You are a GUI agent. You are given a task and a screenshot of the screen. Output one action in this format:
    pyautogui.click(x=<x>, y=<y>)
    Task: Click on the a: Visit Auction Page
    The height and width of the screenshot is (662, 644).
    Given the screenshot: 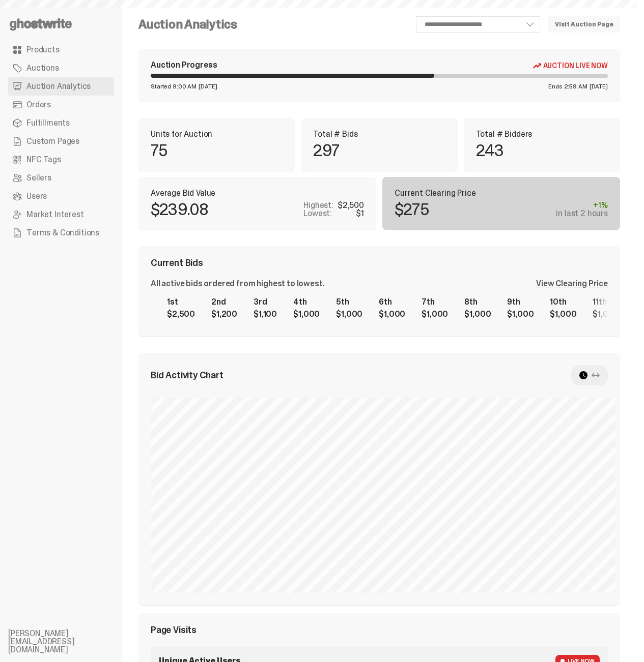 What is the action you would take?
    pyautogui.click(x=584, y=24)
    